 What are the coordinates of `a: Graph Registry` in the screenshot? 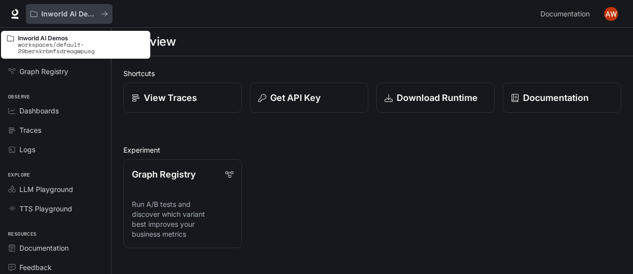 It's located at (55, 71).